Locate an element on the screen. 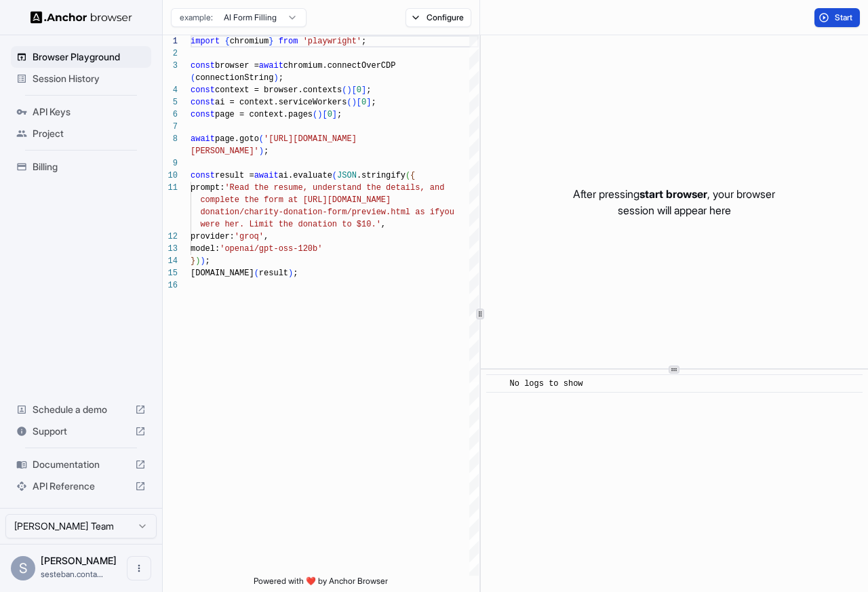 This screenshot has height=592, width=868. span: chromium.connectOverCDP is located at coordinates (339, 66).